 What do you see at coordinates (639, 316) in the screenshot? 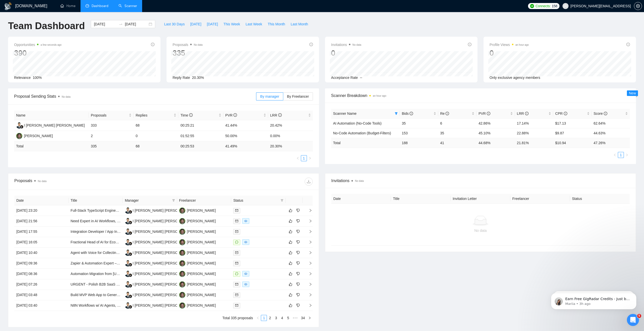
I see `span: 5` at bounding box center [639, 316].